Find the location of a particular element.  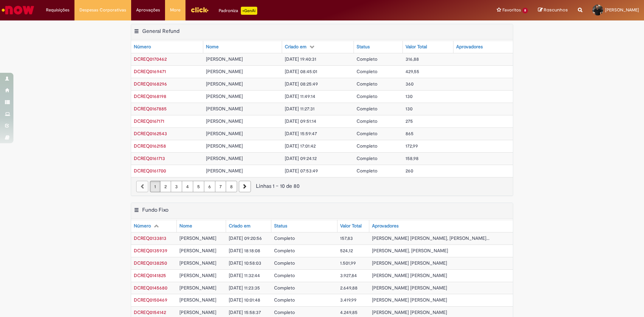

a: Abrir Registro: DCREQ0135939 is located at coordinates (151, 250).